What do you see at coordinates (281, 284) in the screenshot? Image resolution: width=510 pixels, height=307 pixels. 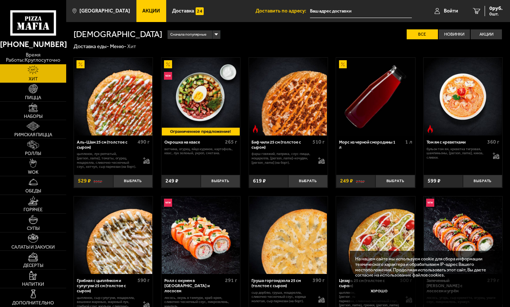 I see `div: Груша горгондзола 25 см (толстое с сыром)` at bounding box center [281, 284].